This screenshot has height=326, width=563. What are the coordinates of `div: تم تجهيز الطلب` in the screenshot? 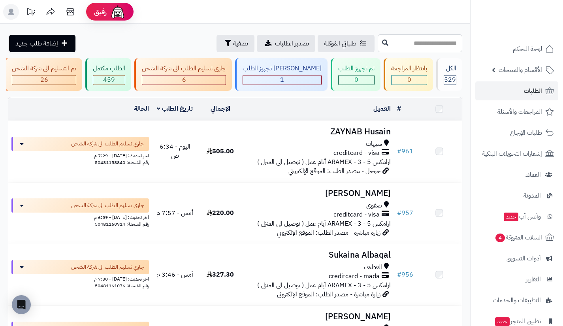 It's located at (356, 68).